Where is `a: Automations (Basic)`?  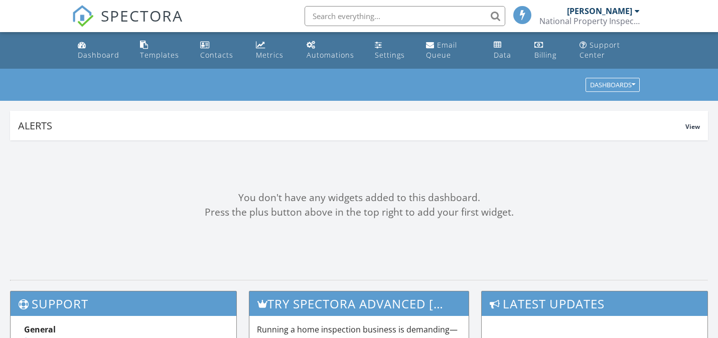
a: Automations (Basic) is located at coordinates (333, 50).